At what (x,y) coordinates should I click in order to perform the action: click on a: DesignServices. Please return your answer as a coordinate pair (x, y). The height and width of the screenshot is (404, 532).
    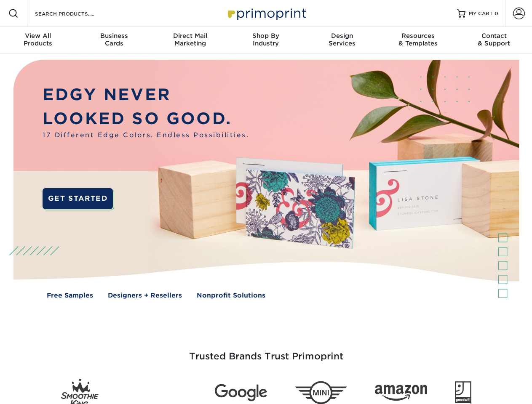
    Looking at the image, I should click on (342, 40).